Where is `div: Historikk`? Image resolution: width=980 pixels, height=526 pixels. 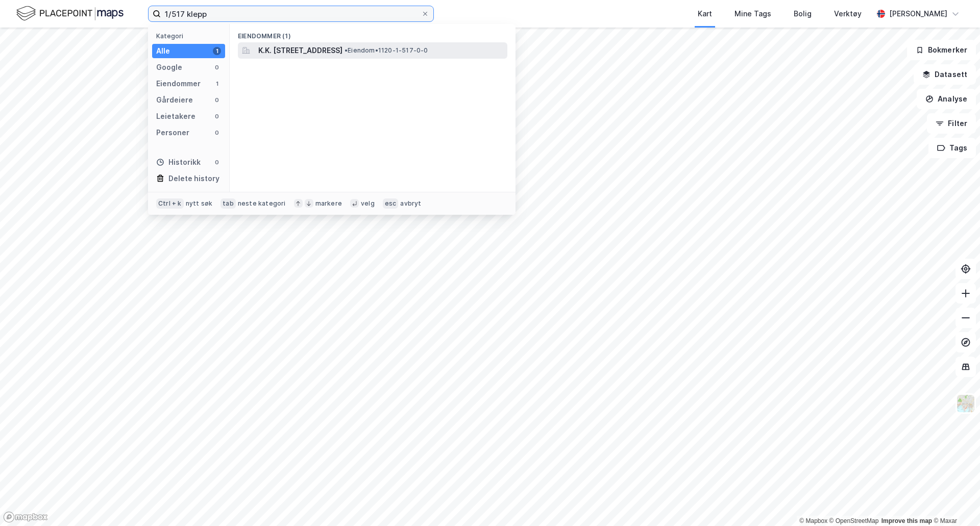
div: Historikk is located at coordinates (178, 162).